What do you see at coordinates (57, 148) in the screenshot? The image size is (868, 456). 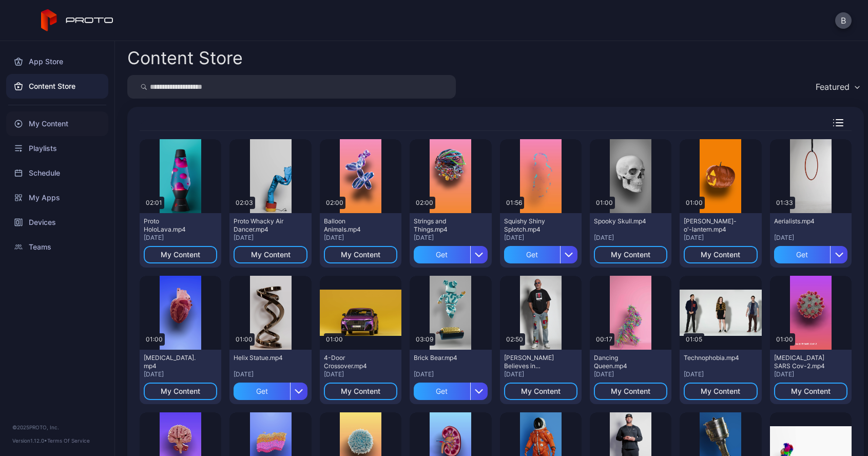 I see `a: Playlists` at bounding box center [57, 148].